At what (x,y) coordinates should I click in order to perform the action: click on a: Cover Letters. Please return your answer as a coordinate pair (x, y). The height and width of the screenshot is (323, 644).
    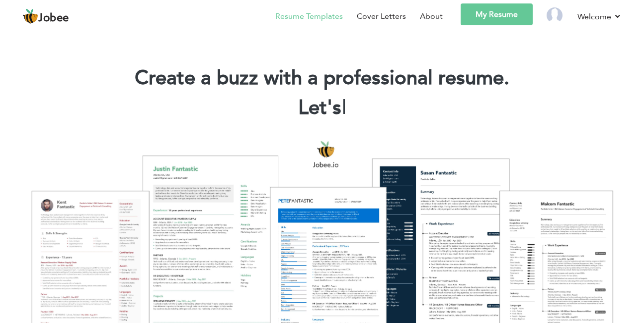
    Looking at the image, I should click on (381, 17).